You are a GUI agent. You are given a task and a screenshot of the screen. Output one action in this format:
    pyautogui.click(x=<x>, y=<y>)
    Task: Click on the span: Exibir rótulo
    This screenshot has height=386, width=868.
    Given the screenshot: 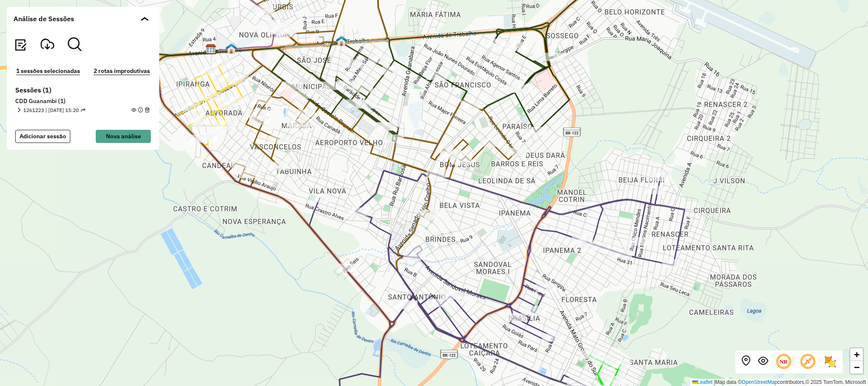 What is the action you would take?
    pyautogui.click(x=808, y=362)
    